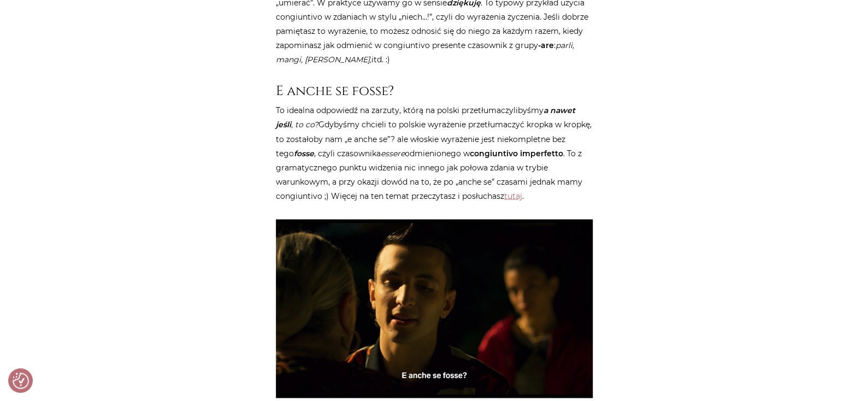 The height and width of the screenshot is (401, 868). I want to click on h3: E anche se fosse?, so click(434, 91).